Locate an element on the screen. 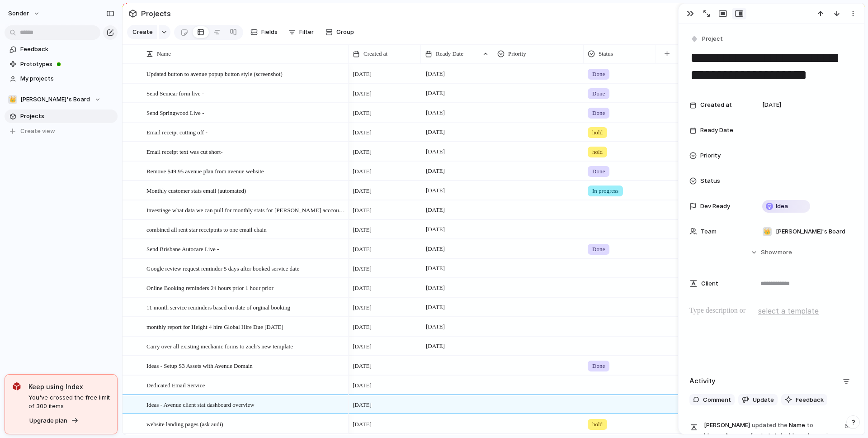 The height and width of the screenshot is (438, 868). button: Feedback is located at coordinates (804, 400).